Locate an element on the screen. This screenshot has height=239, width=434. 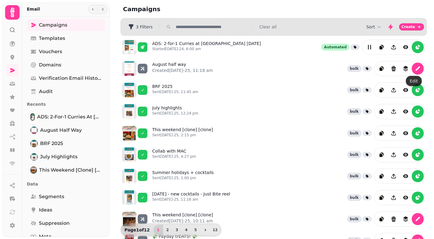
h2: Email is located at coordinates (33, 9).